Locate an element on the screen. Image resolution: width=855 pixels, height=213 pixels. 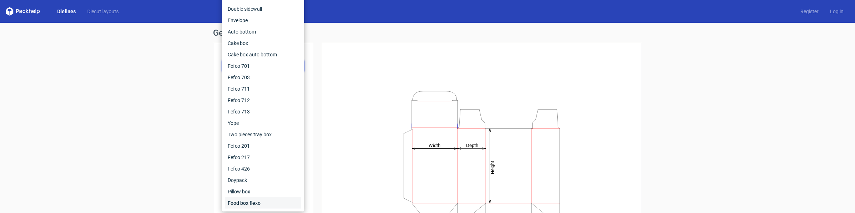
div: Fefco 701 is located at coordinates (263, 66).